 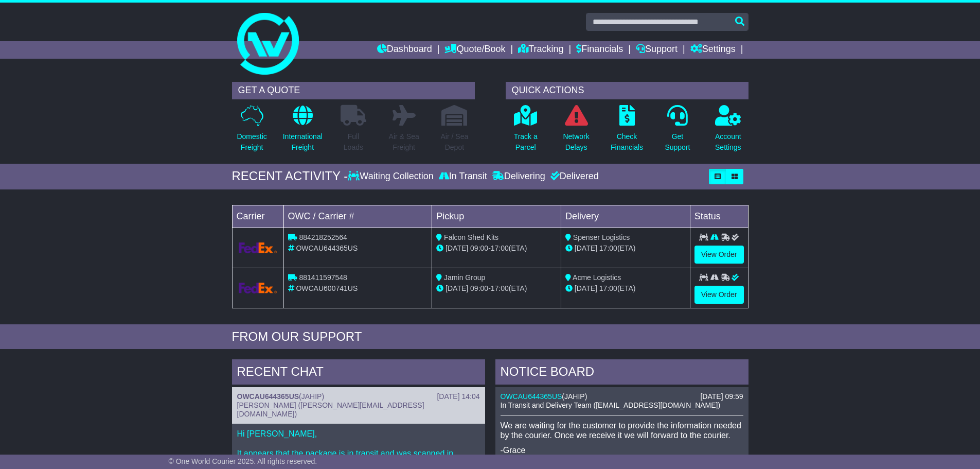 What do you see at coordinates (491, 337) in the screenshot?
I see `div: FROM OUR SUPPORT` at bounding box center [491, 337].